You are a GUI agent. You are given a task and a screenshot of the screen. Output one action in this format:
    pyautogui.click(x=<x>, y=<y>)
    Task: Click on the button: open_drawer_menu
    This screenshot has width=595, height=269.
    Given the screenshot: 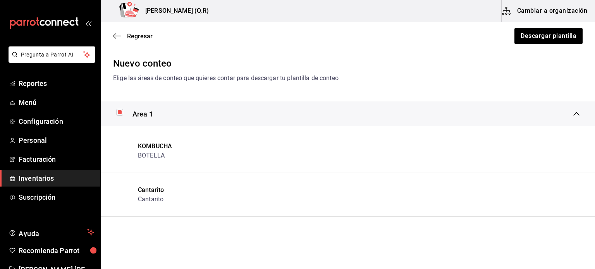 What is the action you would take?
    pyautogui.click(x=88, y=23)
    